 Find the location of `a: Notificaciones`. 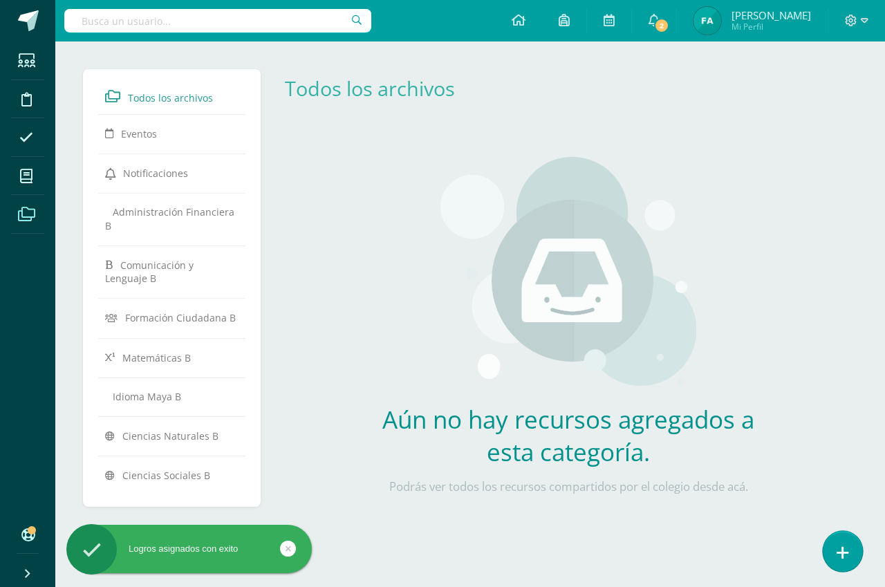

a: Notificaciones is located at coordinates (171, 173).